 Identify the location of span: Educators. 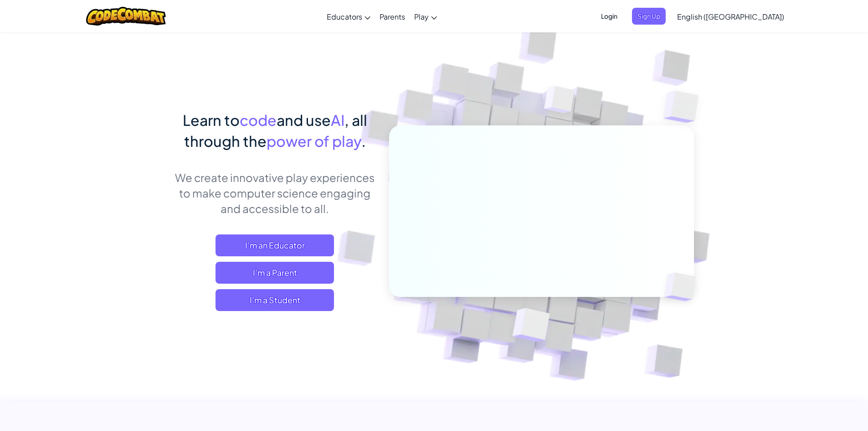
(345, 17).